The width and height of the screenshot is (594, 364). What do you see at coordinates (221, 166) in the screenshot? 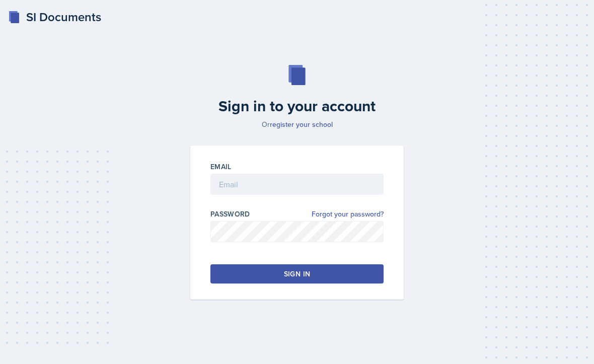
I see `label: Email` at bounding box center [221, 166].